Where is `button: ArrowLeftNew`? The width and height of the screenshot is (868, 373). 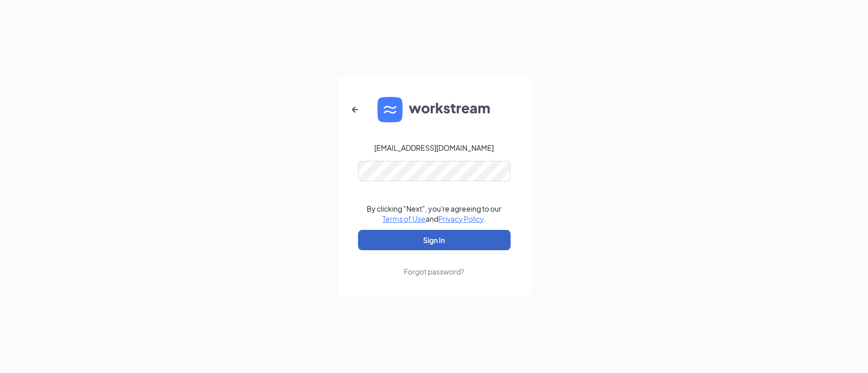
button: ArrowLeftNew is located at coordinates (355, 110).